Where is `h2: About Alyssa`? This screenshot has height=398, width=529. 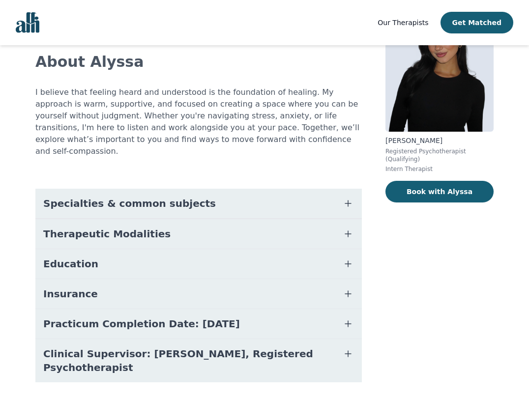
h2: About Alyssa is located at coordinates (199, 62).